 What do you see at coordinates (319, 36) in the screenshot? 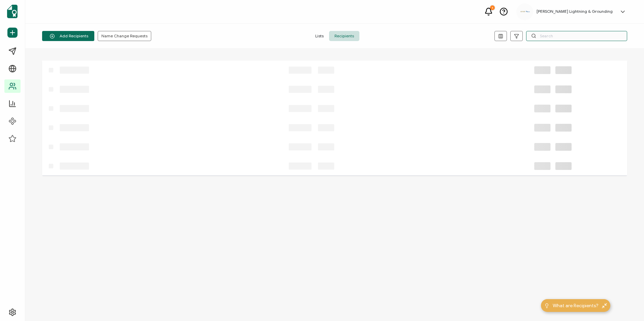
I see `span: Lists` at bounding box center [319, 36].